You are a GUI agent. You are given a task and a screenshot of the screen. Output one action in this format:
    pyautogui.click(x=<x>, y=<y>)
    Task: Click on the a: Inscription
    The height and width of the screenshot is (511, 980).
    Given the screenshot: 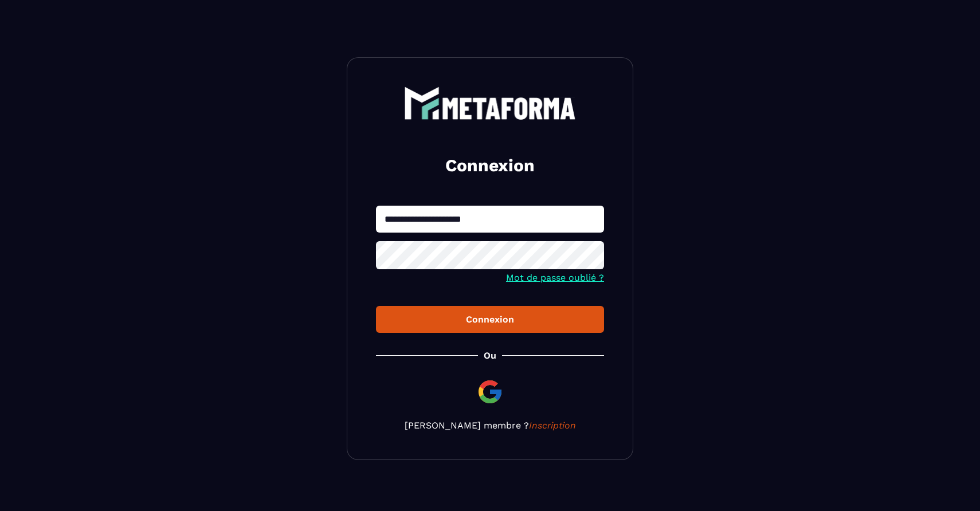 What is the action you would take?
    pyautogui.click(x=553, y=425)
    